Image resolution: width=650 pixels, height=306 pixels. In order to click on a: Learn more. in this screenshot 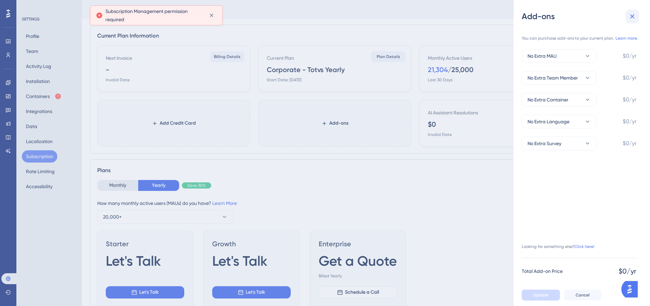, I will do `click(627, 38)`.